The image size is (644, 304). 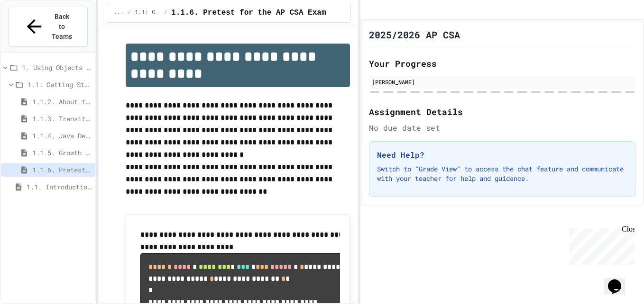 I want to click on span: 1.1.4. Java Development Environments, so click(x=62, y=136).